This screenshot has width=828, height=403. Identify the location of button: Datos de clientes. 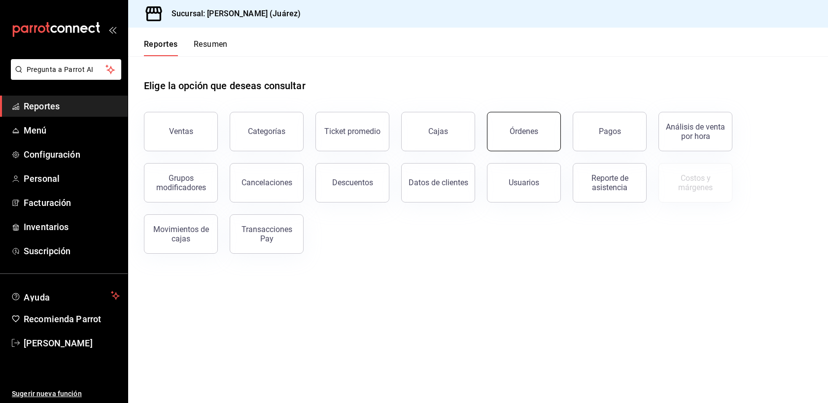
(438, 183).